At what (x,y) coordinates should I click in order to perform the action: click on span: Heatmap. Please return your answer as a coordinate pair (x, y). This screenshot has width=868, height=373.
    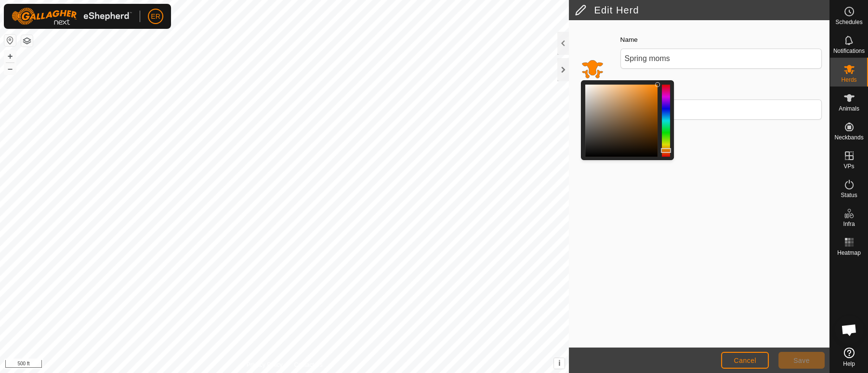
    Looking at the image, I should click on (848, 253).